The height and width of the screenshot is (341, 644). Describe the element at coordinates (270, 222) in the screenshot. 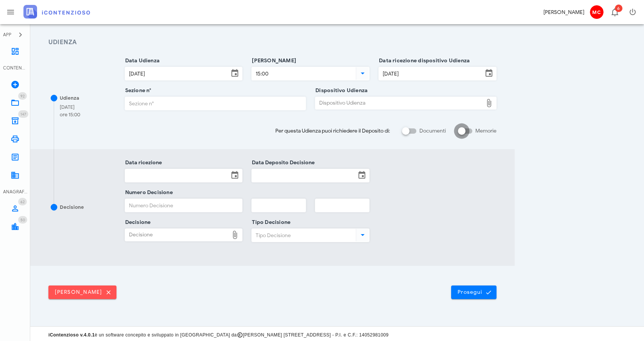

I see `label: Tipo Decisione` at that location.